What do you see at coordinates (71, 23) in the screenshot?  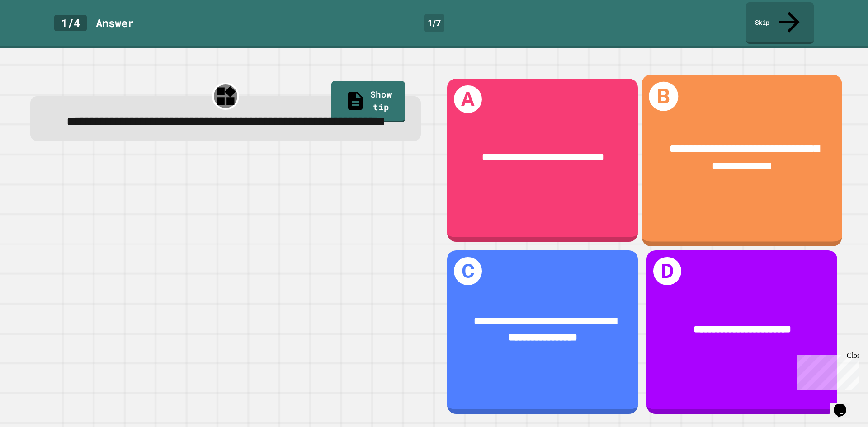 I see `div: 1 / 4` at bounding box center [71, 23].